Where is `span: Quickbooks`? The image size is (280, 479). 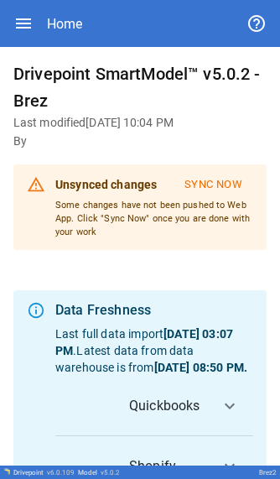 span: Quickbooks is located at coordinates (168, 406).